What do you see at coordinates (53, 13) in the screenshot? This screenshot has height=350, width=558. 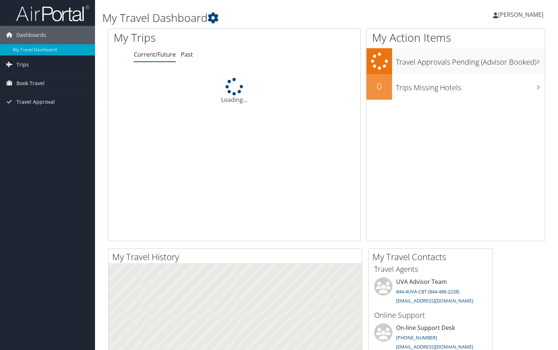 I see `img: airportal-logo.png` at bounding box center [53, 13].